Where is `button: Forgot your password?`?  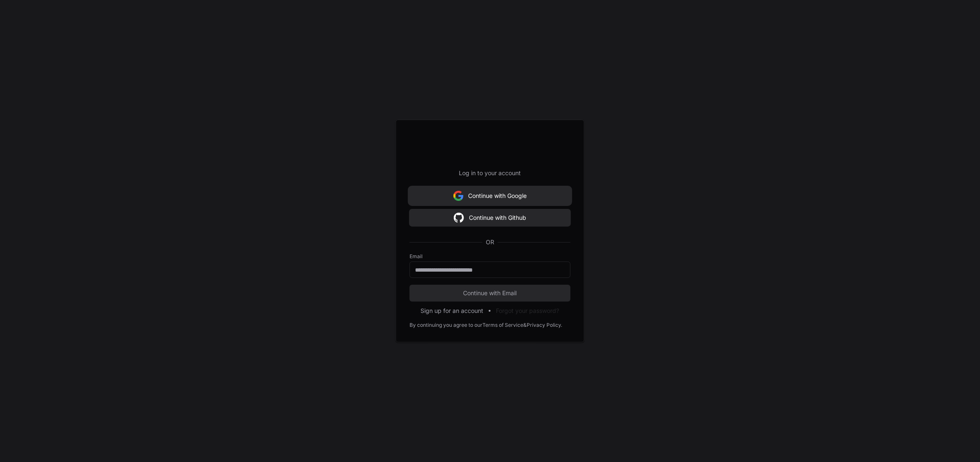 button: Forgot your password? is located at coordinates (528, 311).